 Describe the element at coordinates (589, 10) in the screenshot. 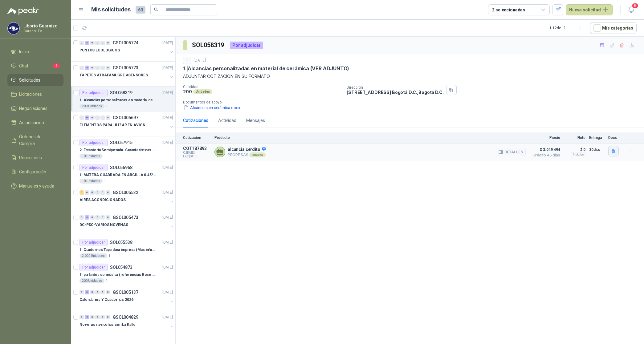

I see `button: Nueva solicitud` at that location.